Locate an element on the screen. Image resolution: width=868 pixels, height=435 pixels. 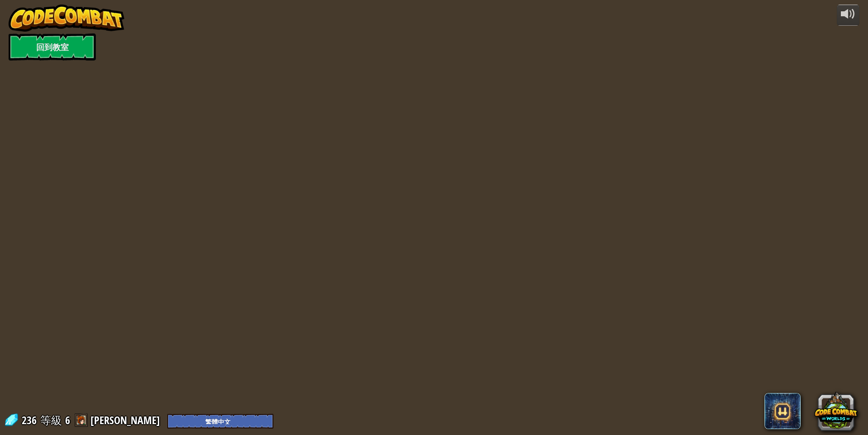
a: 回到教室 is located at coordinates (52, 47).